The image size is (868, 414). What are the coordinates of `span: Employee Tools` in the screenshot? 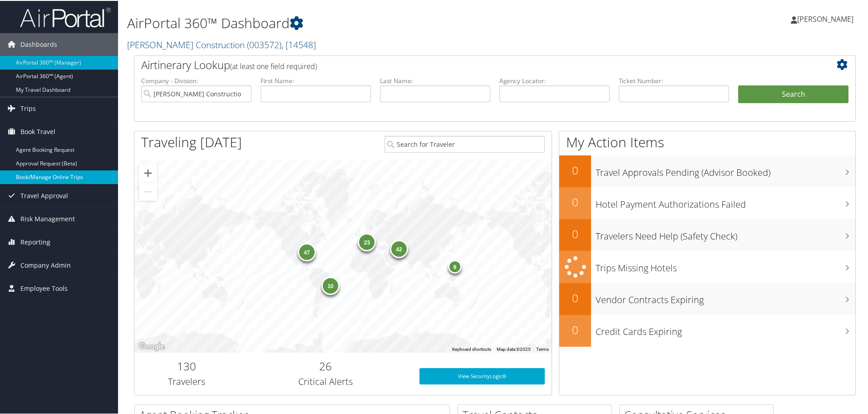 It's located at (44, 288).